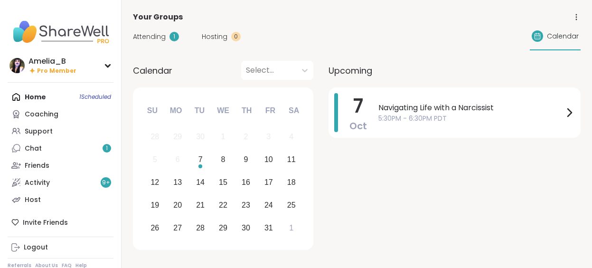  Describe the element at coordinates (268, 227) in the screenshot. I see `div: Choose Friday, October 31st, 2025` at that location.